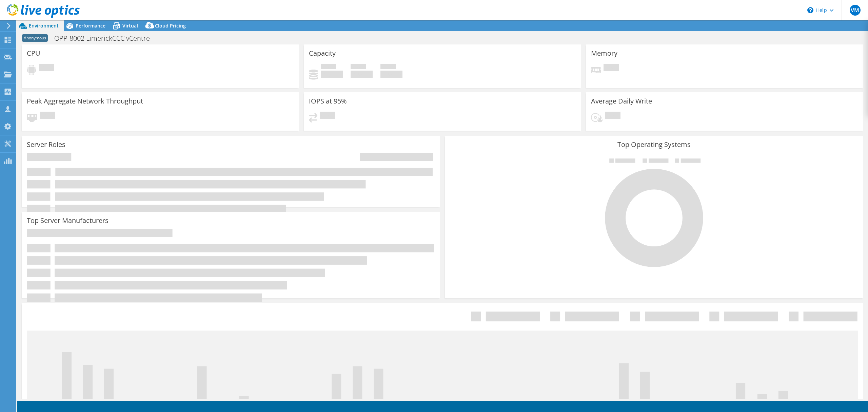 Image resolution: width=868 pixels, height=412 pixels. What do you see at coordinates (328, 101) in the screenshot?
I see `h3: IOPS at 95%` at bounding box center [328, 101].